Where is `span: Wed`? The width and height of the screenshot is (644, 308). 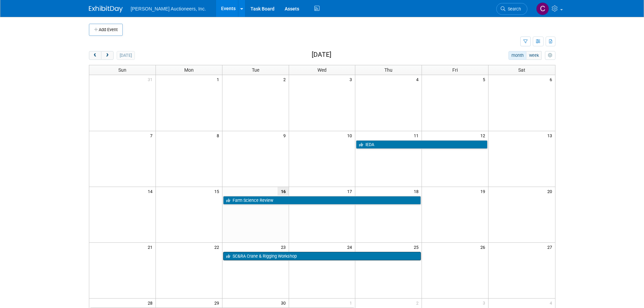 span: Wed is located at coordinates (322, 70).